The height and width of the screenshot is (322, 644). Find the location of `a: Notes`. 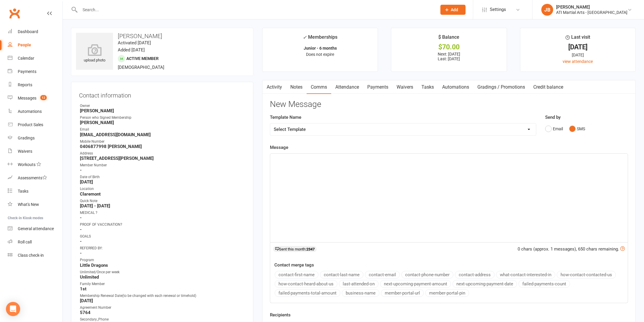

a: Notes is located at coordinates (296, 87).